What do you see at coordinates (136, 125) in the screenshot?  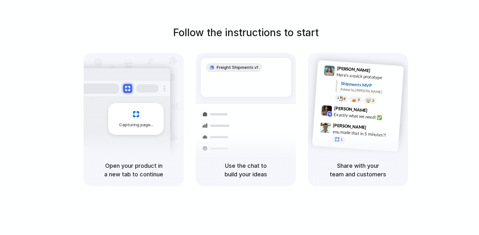 I see `span: Capturing page` at bounding box center [136, 125].